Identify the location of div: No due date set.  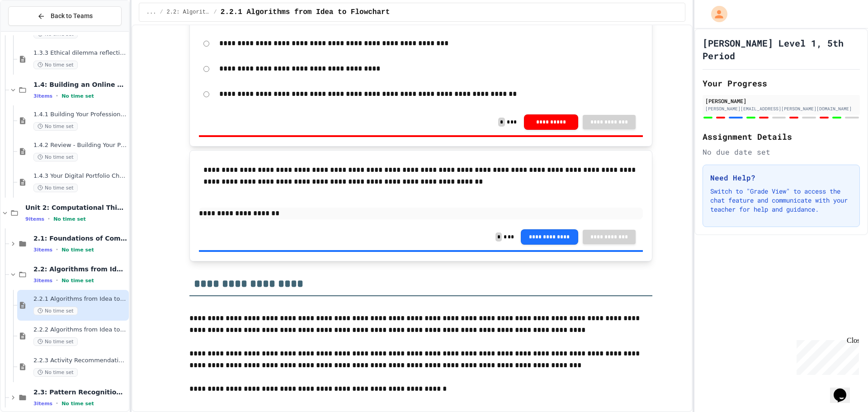
(781, 152).